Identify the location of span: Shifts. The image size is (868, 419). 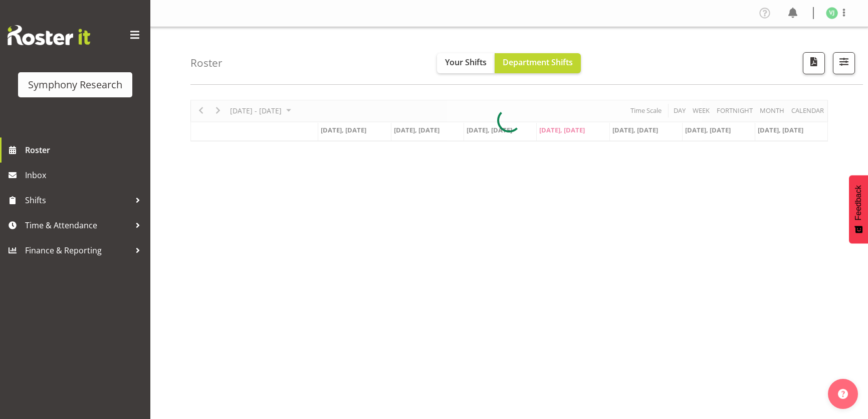
(78, 200).